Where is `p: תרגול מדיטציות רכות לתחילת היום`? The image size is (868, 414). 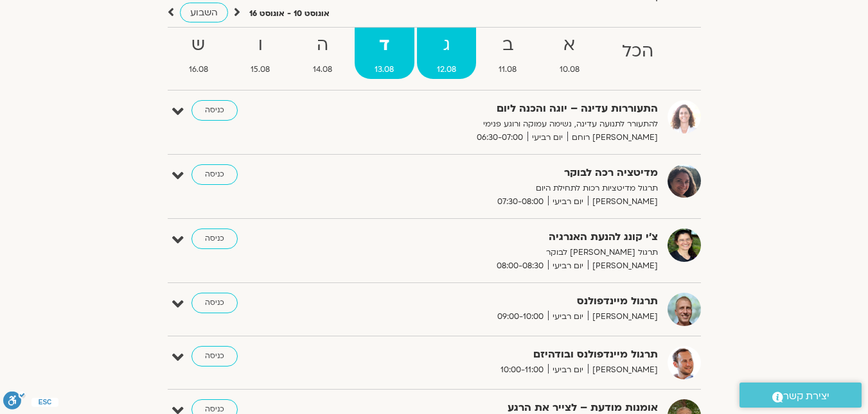
p: תרגול מדיטציות רכות לתחילת היום is located at coordinates (500, 188).